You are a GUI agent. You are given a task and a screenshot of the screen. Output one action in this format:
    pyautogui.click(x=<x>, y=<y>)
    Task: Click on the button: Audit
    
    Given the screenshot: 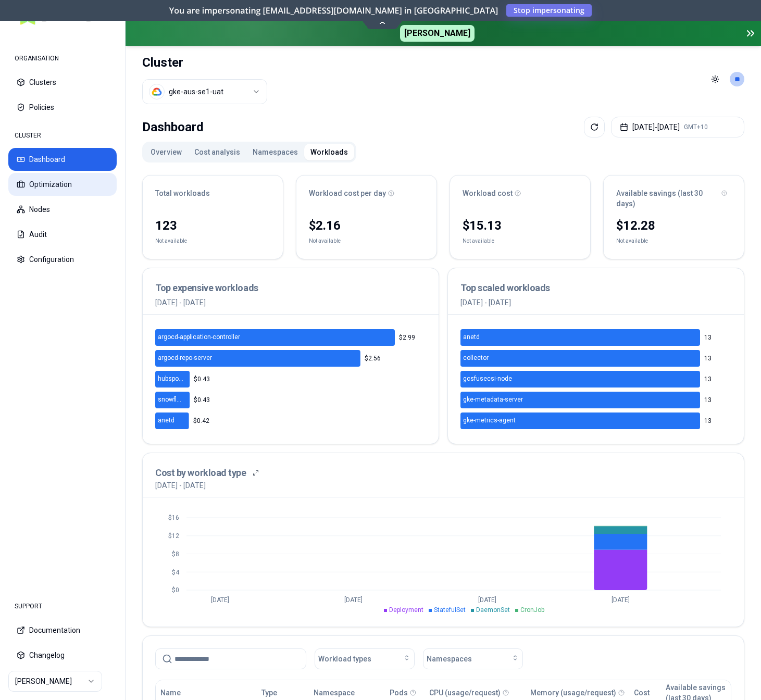 What is the action you would take?
    pyautogui.click(x=63, y=234)
    